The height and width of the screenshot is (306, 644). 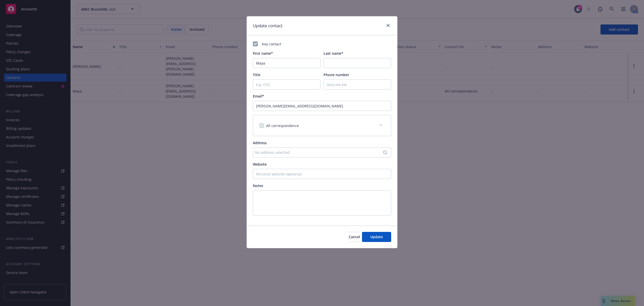 I want to click on span: All correspondence, so click(x=283, y=126).